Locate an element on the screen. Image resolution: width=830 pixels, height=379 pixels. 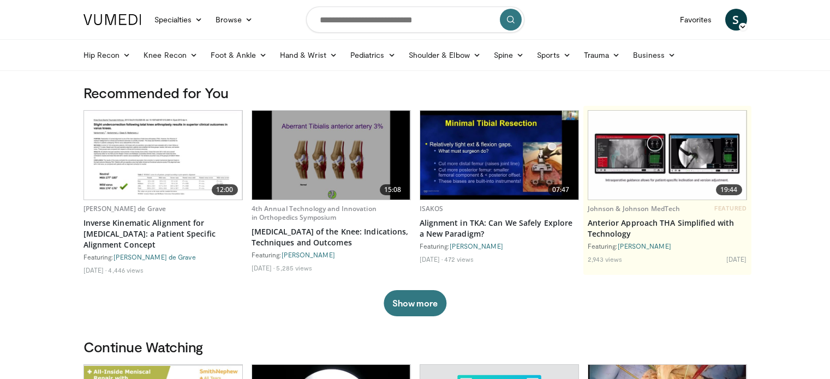
span: 12:00 is located at coordinates (225, 190).